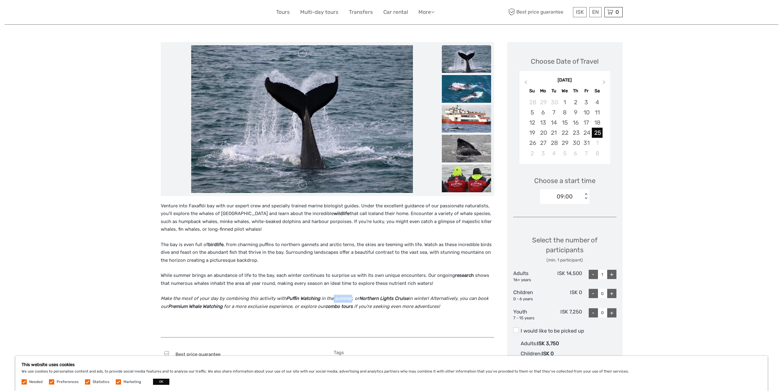  What do you see at coordinates (543, 122) in the screenshot?
I see `div: Choose Monday, October 13th, 2025` at bounding box center [543, 122].